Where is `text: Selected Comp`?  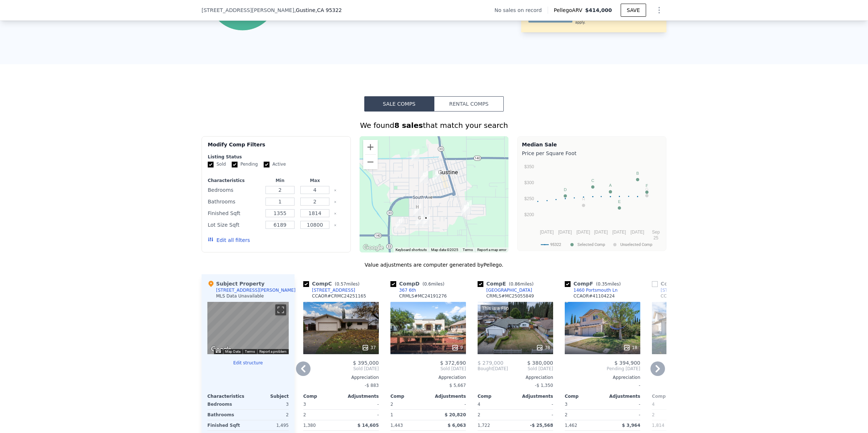
text: Selected Comp is located at coordinates (591, 245).